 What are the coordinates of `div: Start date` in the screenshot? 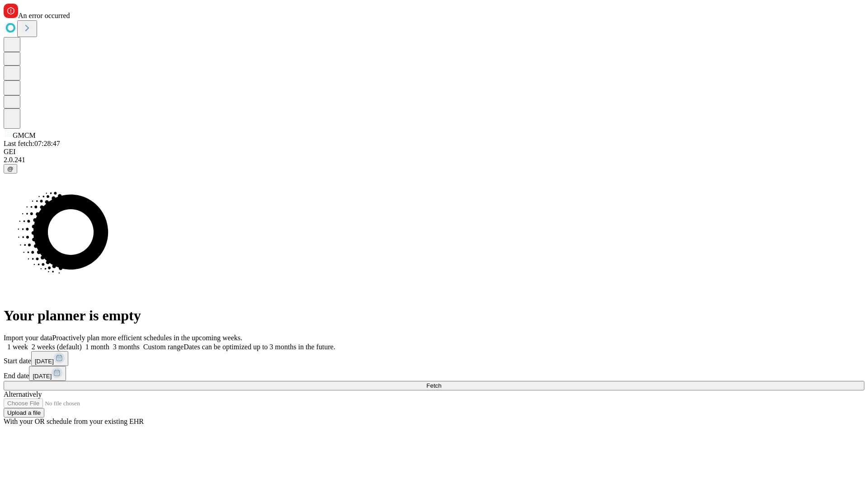 It's located at (434, 359).